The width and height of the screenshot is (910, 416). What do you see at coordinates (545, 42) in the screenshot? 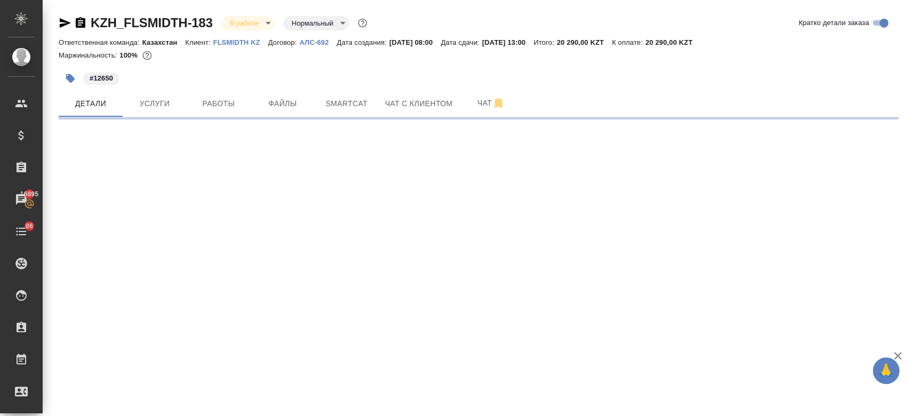
I see `p: Итого:` at bounding box center [545, 42].